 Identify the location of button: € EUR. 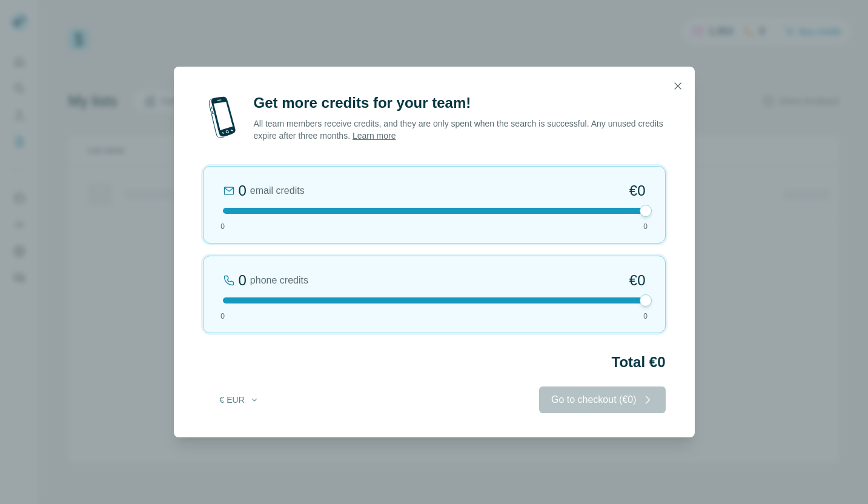
(239, 399).